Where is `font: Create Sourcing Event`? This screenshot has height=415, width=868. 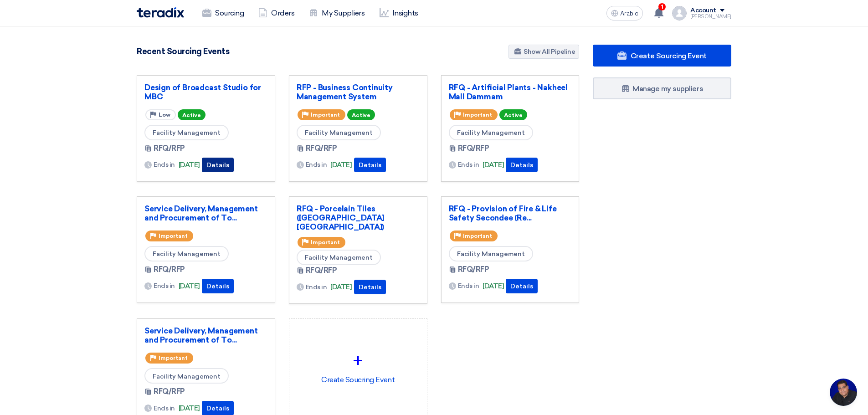
font: Create Sourcing Event is located at coordinates (668, 55).